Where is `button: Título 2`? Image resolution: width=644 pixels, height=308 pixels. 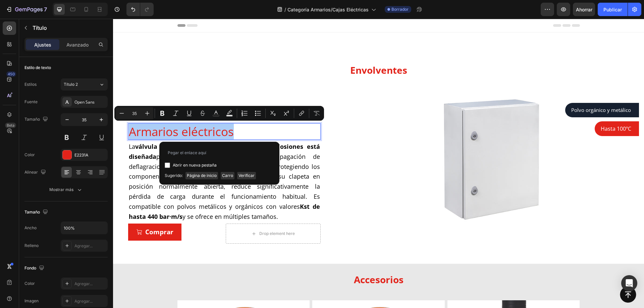
button: Título 2 is located at coordinates (84, 84).